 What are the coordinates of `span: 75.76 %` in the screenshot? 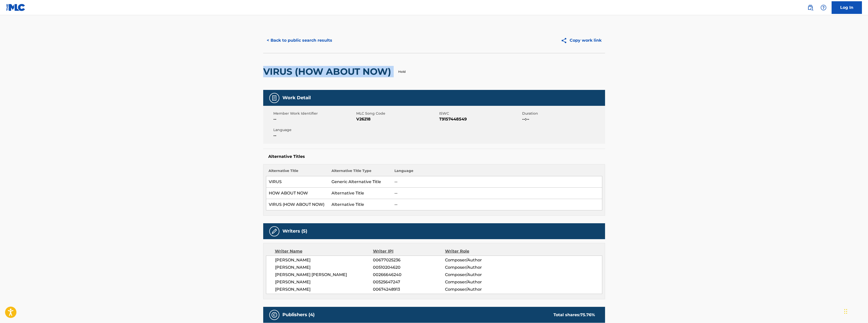 It's located at (587, 314).